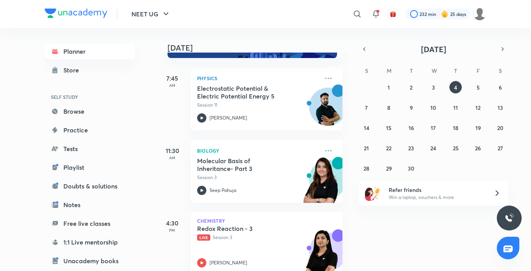 The image size is (531, 271). What do you see at coordinates (367, 128) in the screenshot?
I see `button: September 14, 2025` at bounding box center [367, 128].